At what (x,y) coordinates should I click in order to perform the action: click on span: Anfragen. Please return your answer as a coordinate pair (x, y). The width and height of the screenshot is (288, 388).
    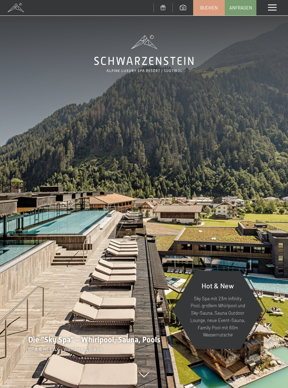
    Looking at the image, I should click on (240, 8).